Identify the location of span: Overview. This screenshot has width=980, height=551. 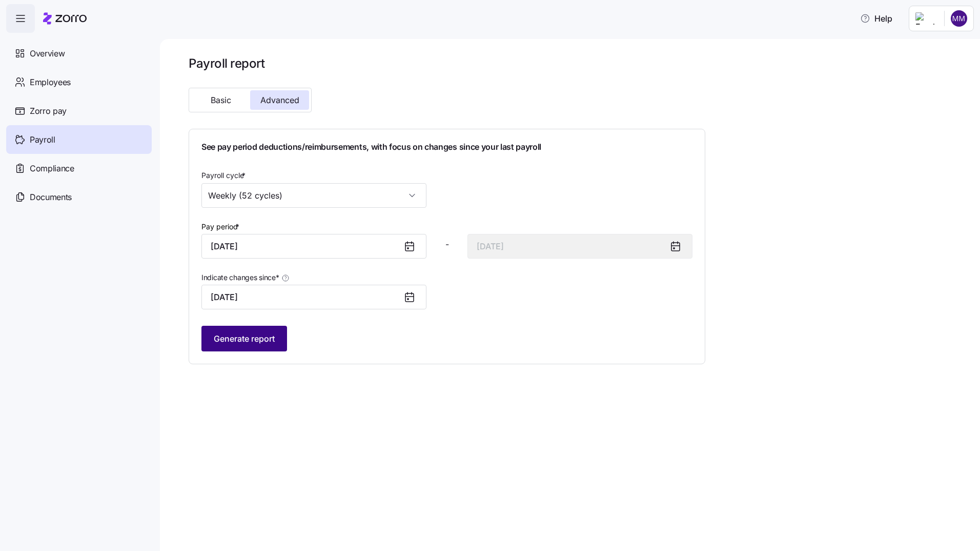
(47, 53).